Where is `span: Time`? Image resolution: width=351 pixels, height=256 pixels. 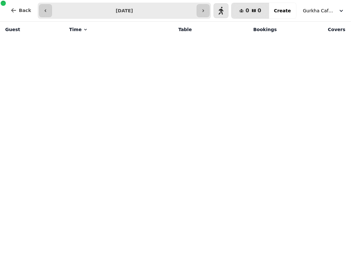
span: Time is located at coordinates (75, 30).